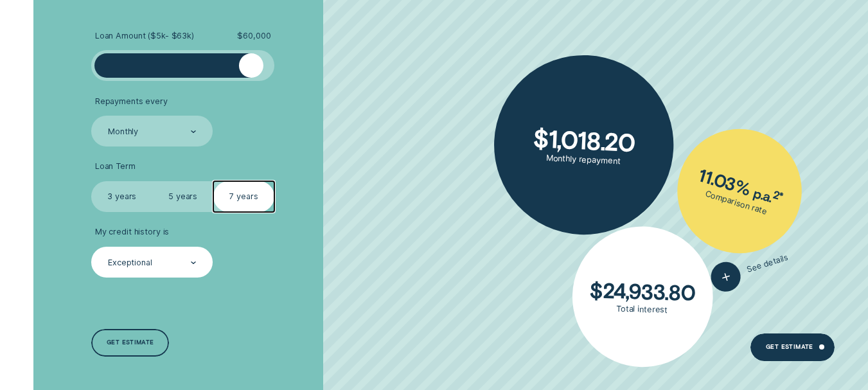 This screenshot has width=868, height=390. Describe the element at coordinates (183, 196) in the screenshot. I see `label: 5 years` at that location.